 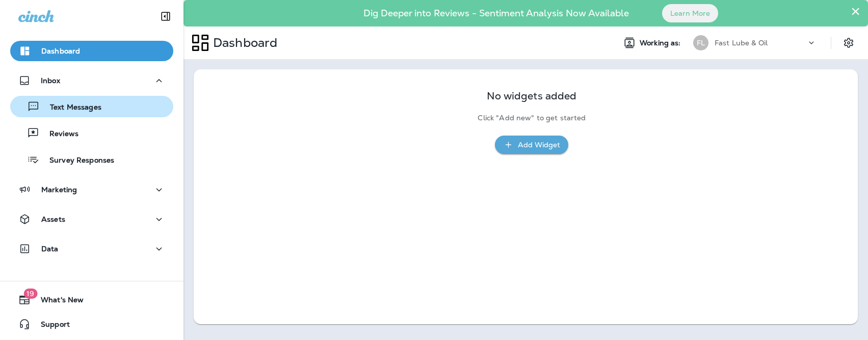 I want to click on button: Settings, so click(x=849, y=43).